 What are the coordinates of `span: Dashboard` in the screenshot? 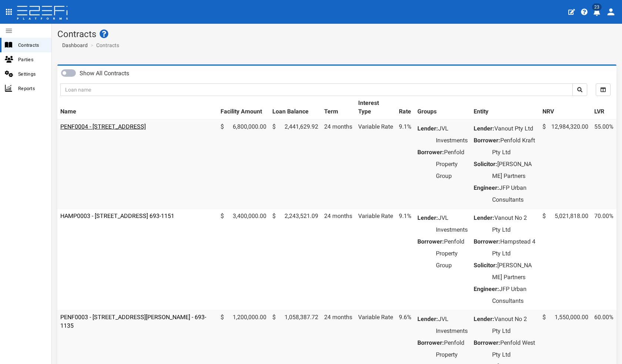 It's located at (74, 45).